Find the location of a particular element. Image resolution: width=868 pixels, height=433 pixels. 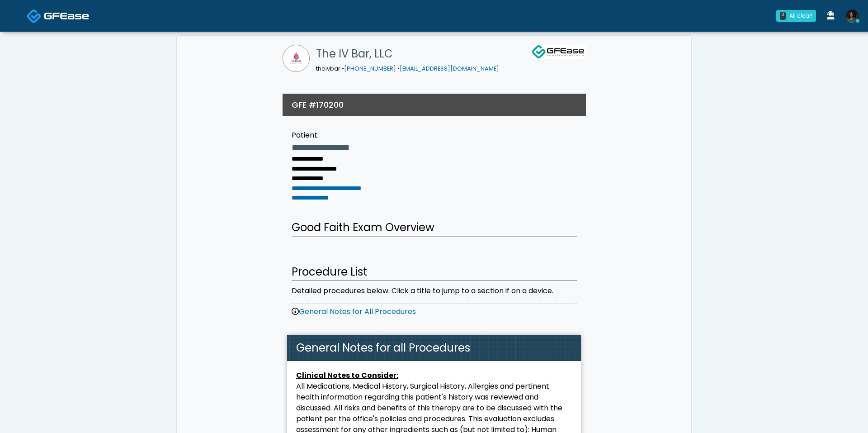

div: Patient: is located at coordinates (326, 135).